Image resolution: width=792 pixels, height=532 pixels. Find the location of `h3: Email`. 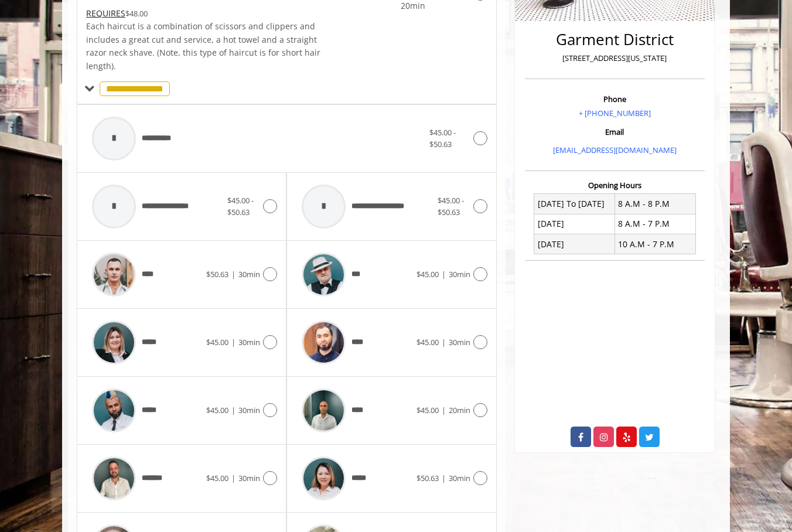

h3: Email is located at coordinates (615, 132).